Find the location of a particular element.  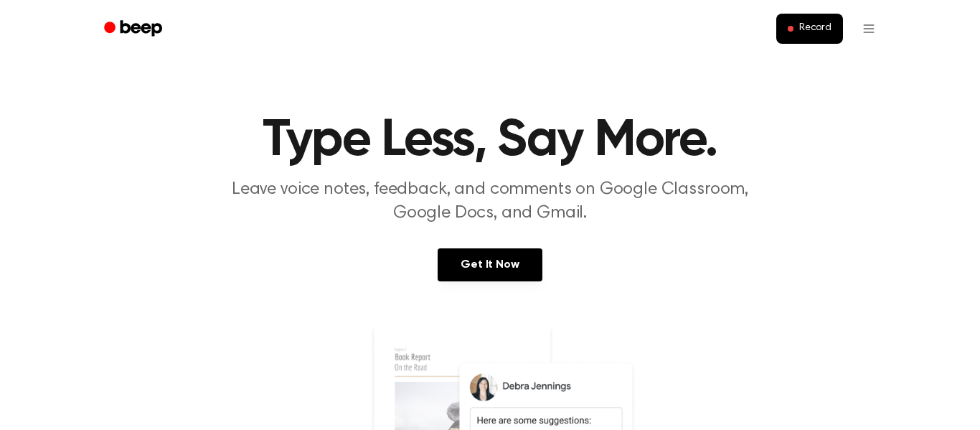

button: Record is located at coordinates (809, 28).